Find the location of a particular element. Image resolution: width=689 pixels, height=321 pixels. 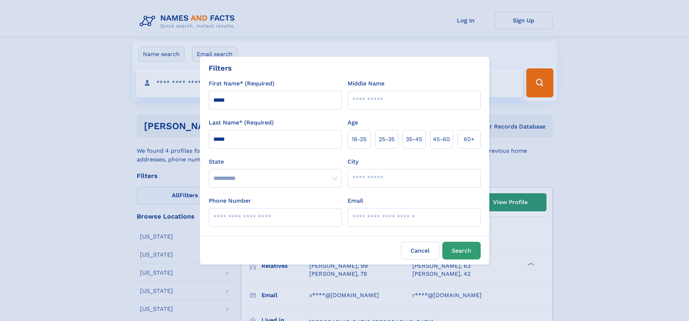

label: Cancel is located at coordinates (420, 250).